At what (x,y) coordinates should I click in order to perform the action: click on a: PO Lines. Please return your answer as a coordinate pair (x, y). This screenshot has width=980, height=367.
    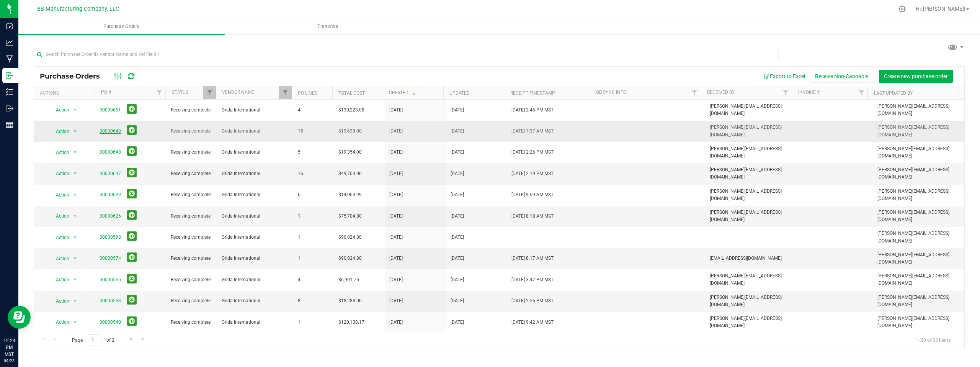
    Looking at the image, I should click on (307, 93).